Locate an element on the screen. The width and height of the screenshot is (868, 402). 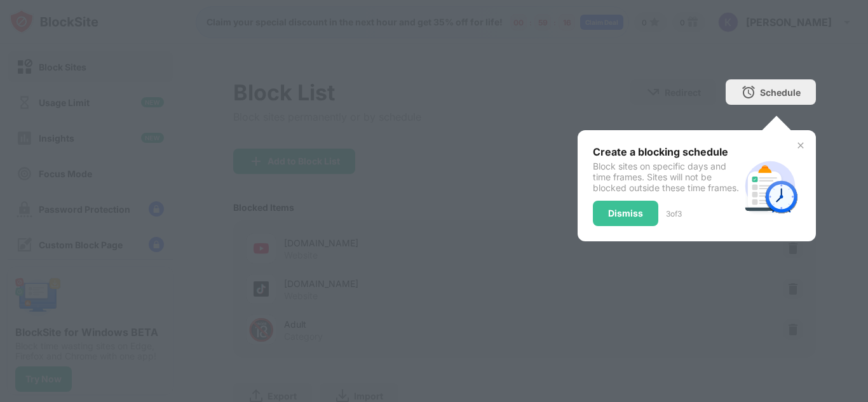
img: x-button.svg is located at coordinates (800, 145).